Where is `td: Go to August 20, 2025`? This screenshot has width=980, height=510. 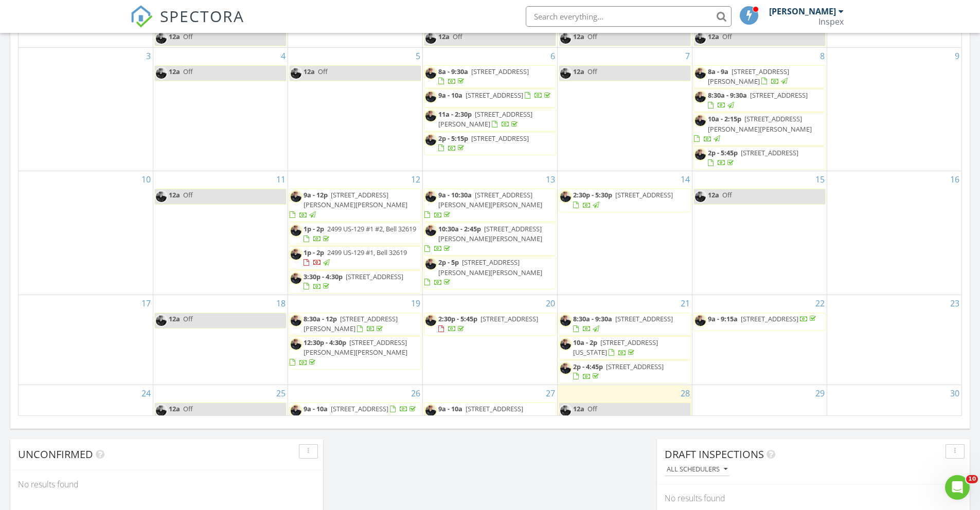 td: Go to August 20, 2025 is located at coordinates (490, 340).